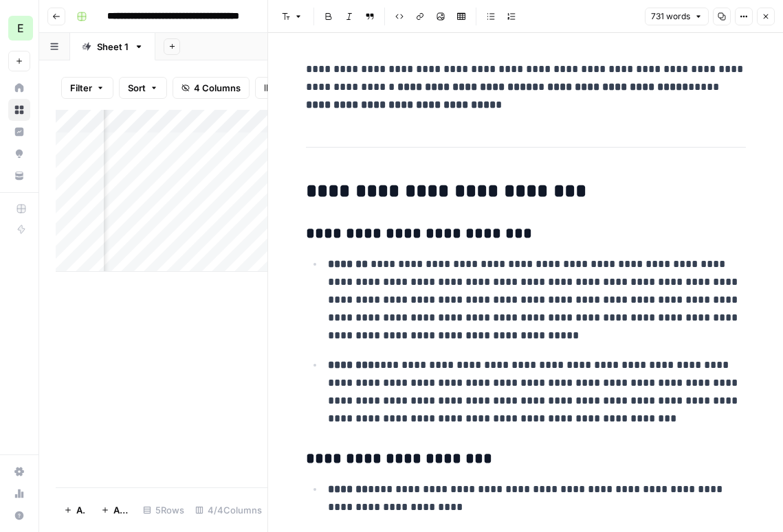 This screenshot has width=783, height=532. Describe the element at coordinates (87, 88) in the screenshot. I see `button: Filter` at that location.